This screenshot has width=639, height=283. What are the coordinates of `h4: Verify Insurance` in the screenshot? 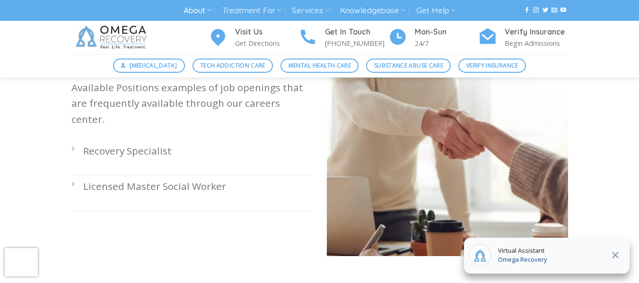 It's located at (536, 32).